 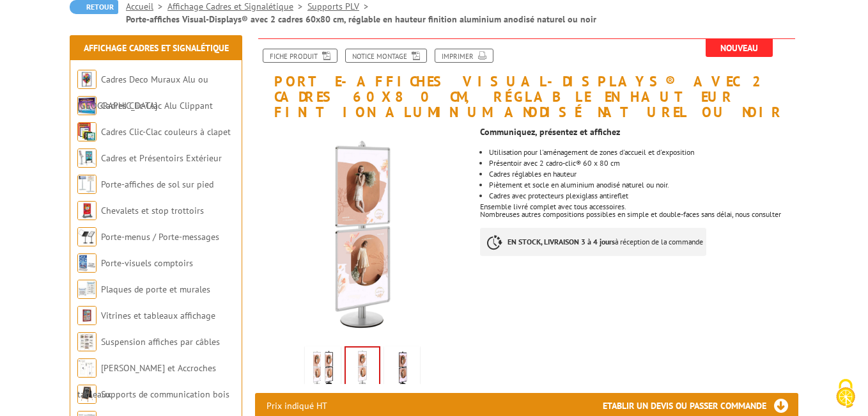 I want to click on strong: Communiquez, présentez et affichez, so click(x=550, y=132).